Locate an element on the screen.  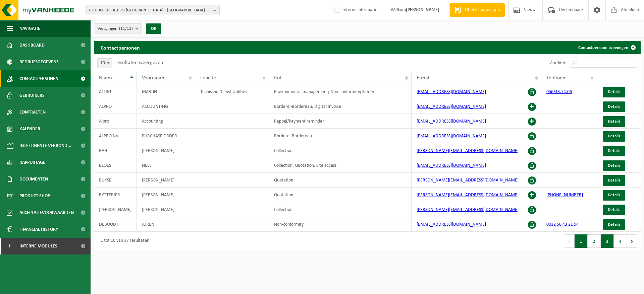
a: Offerte aanvragen is located at coordinates (477, 10).